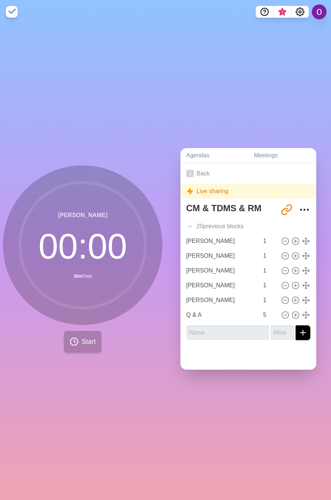 The height and width of the screenshot is (500, 331). What do you see at coordinates (282, 12) in the screenshot?
I see `button: What’s new` at bounding box center [282, 12].